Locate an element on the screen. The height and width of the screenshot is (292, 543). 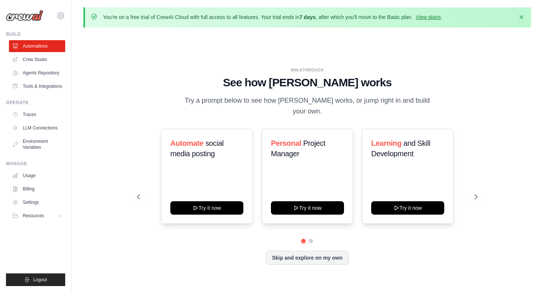
div: WALKTHROUGH is located at coordinates (307, 70).